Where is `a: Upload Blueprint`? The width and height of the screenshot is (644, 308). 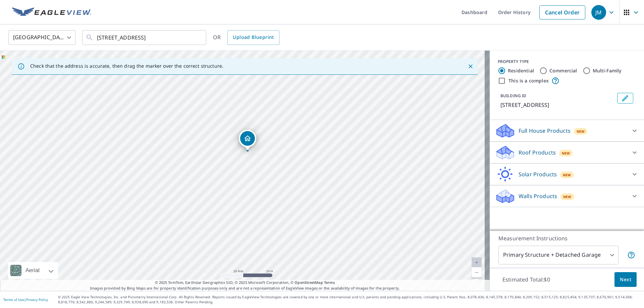
a: Upload Blueprint is located at coordinates (253, 37).